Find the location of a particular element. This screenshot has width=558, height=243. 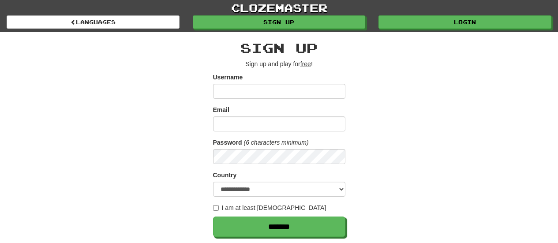

p: Sign up and play for ! is located at coordinates (279, 64).